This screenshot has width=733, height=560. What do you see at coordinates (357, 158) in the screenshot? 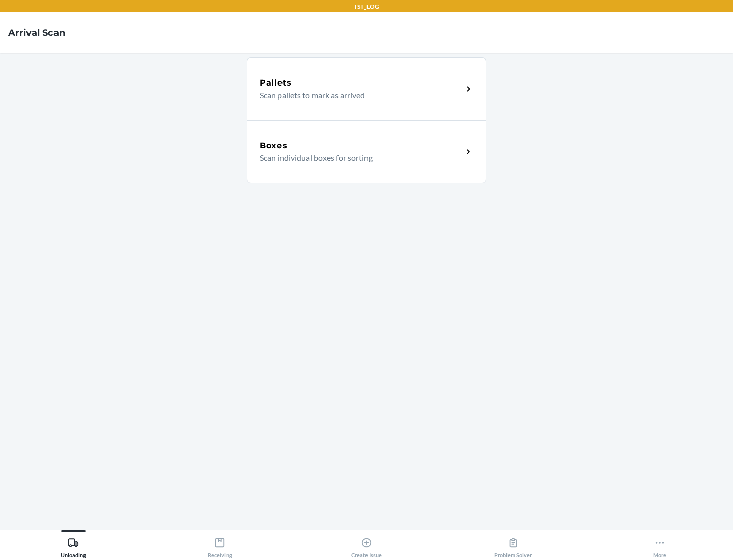
I see `p: Scan individual boxes for sorting` at bounding box center [357, 158].